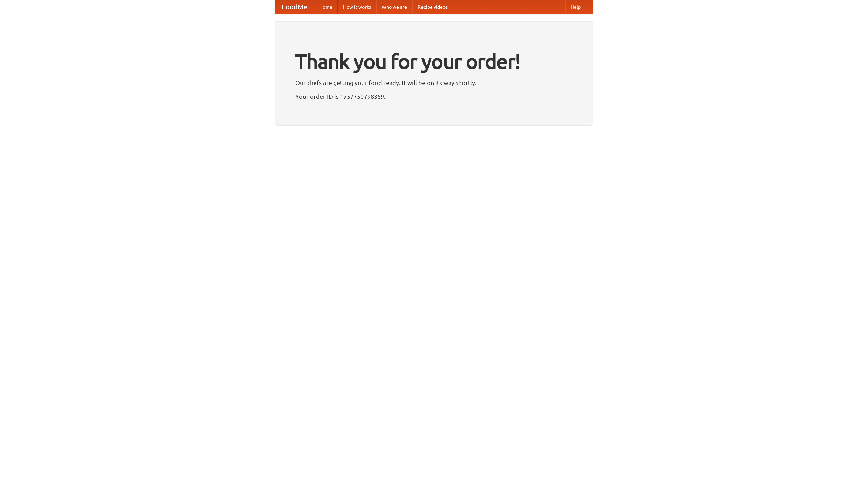 This screenshot has height=480, width=868. What do you see at coordinates (434, 97) in the screenshot?
I see `p: Your order ID is 1757750798369.` at bounding box center [434, 97].